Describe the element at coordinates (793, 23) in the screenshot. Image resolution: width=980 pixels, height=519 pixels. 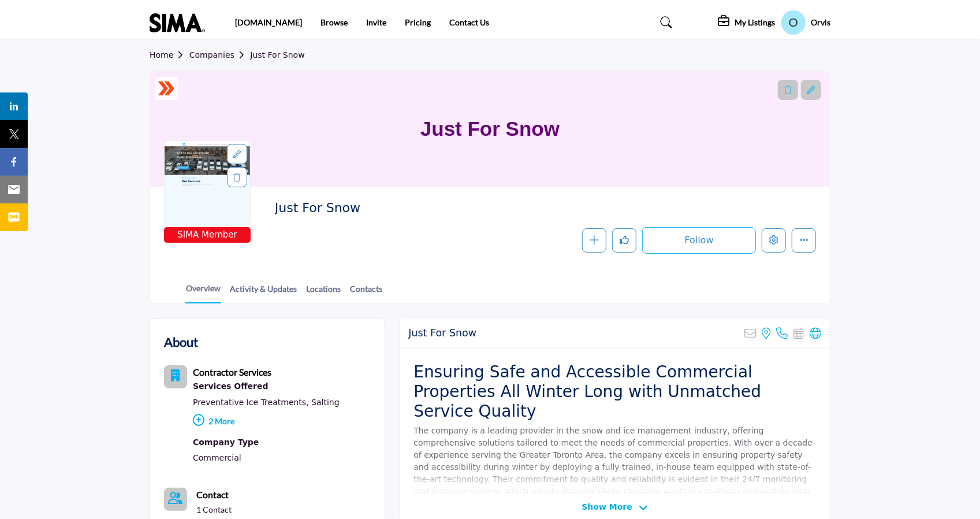
I see `button: Show hide supplier dropdown` at that location.